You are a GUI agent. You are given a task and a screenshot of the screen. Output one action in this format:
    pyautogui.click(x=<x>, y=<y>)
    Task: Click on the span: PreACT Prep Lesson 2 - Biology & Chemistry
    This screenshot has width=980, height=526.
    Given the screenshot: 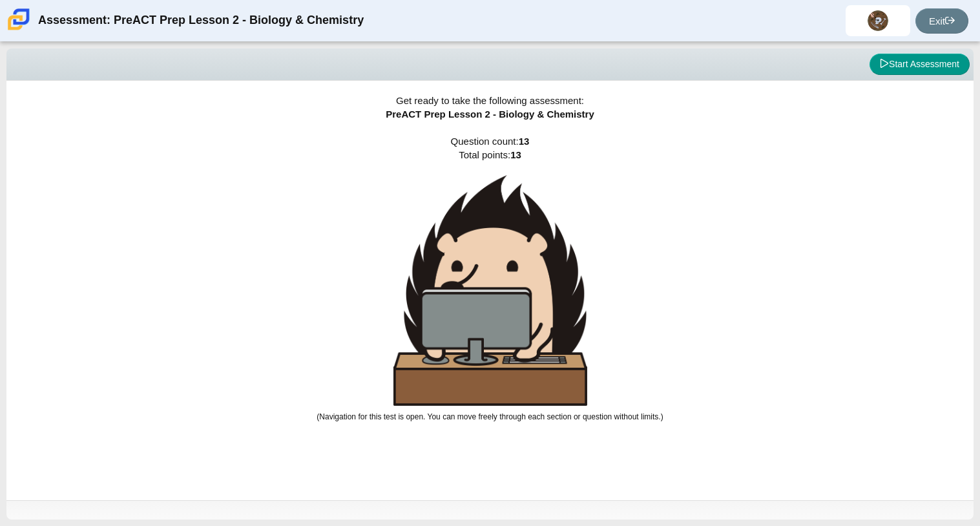 What is the action you would take?
    pyautogui.click(x=490, y=113)
    